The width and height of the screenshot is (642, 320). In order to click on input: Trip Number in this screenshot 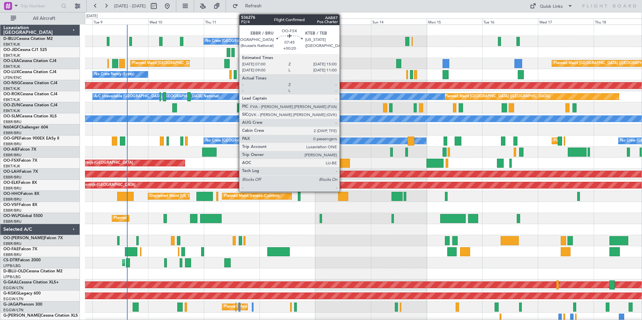, I will do `click(40, 6)`.